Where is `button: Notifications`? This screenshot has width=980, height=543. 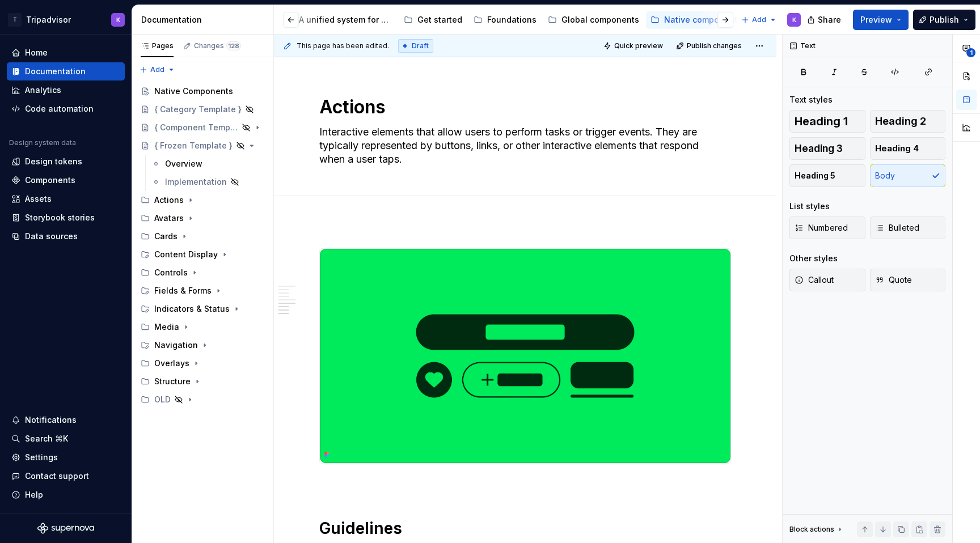 button: Notifications is located at coordinates (66, 420).